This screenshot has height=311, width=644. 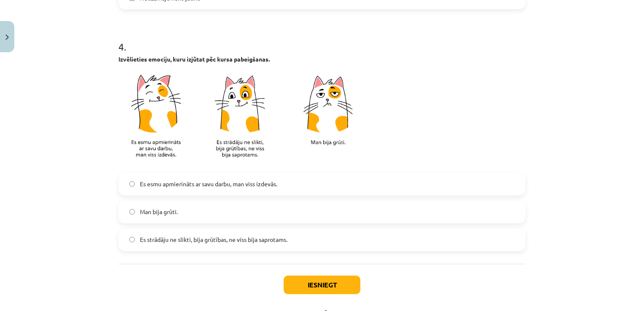 What do you see at coordinates (132, 184) in the screenshot?
I see `input: Es esmu apmierināts ar savu darbu, man viss izdevās.` at bounding box center [132, 184].